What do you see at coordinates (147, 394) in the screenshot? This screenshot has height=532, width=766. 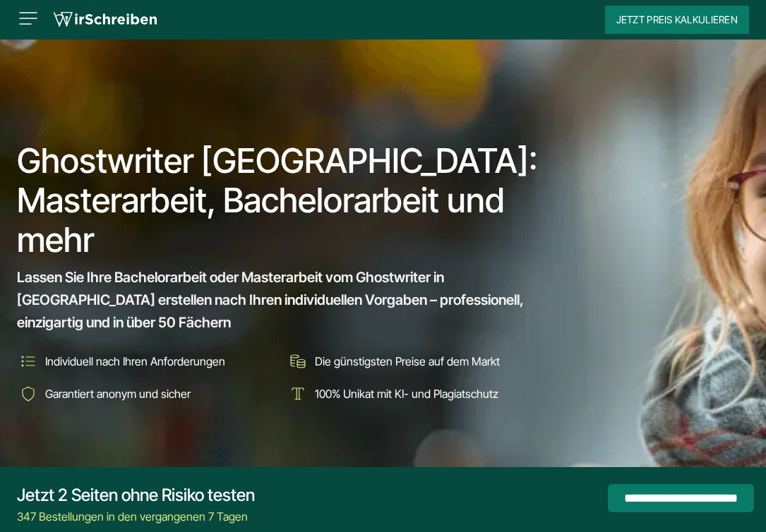 I see `li: Garantiert anonym und sicher` at bounding box center [147, 394].